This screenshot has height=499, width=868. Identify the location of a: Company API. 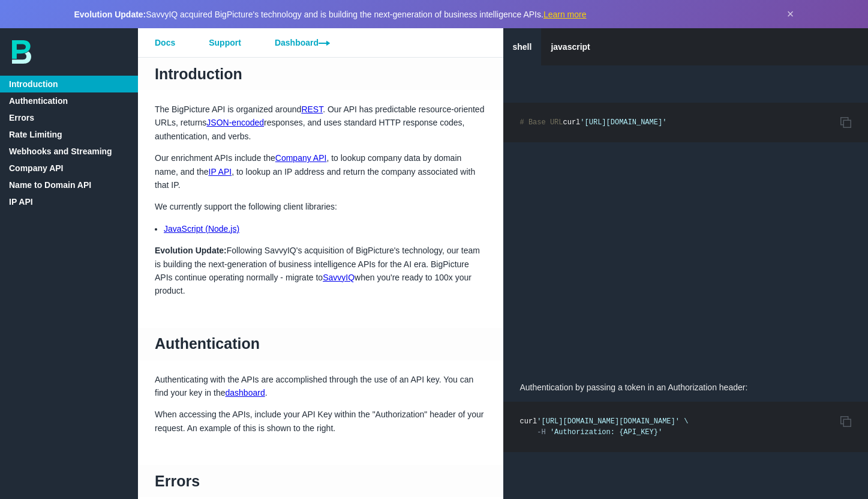
(301, 158).